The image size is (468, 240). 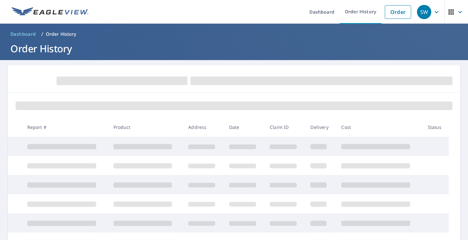 I want to click on nav: breadcrumb, so click(x=234, y=34).